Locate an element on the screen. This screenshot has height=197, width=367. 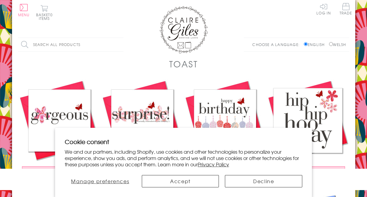
span: Manage preferences is located at coordinates (100, 181).